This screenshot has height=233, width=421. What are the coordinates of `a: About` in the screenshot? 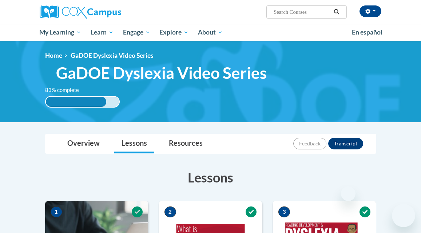 It's located at (210, 32).